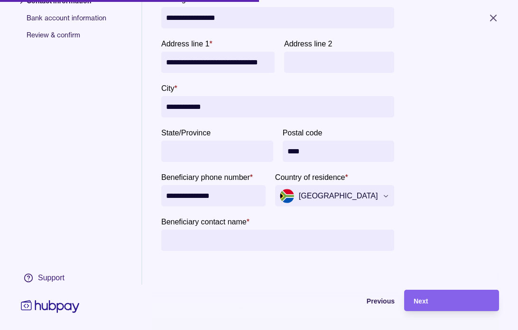  What do you see at coordinates (185, 44) in the screenshot?
I see `p: Address line 1` at bounding box center [185, 44].